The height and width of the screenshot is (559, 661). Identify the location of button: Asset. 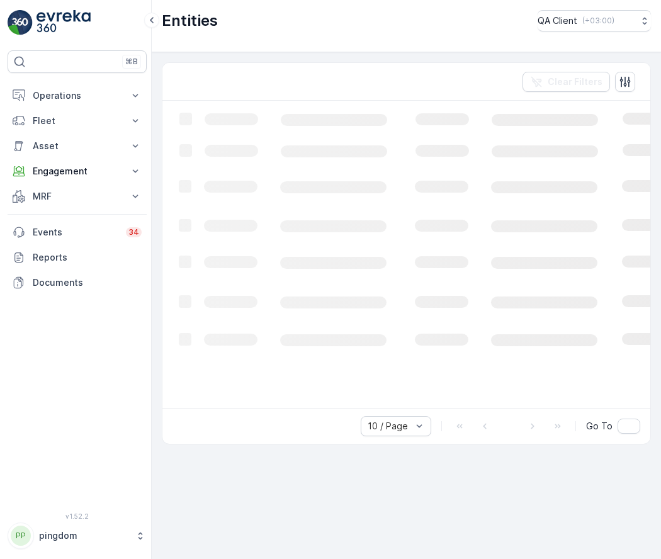
(77, 146).